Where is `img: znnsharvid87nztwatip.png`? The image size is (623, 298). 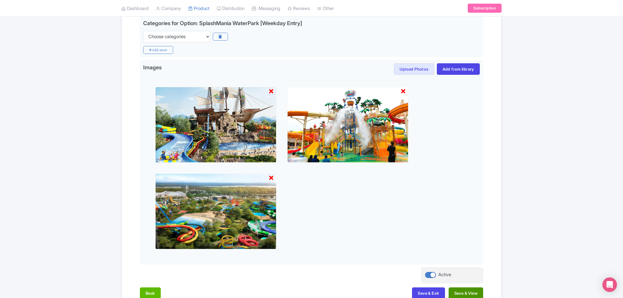
img: znnsharvid87nztwatip.png is located at coordinates (216, 125).